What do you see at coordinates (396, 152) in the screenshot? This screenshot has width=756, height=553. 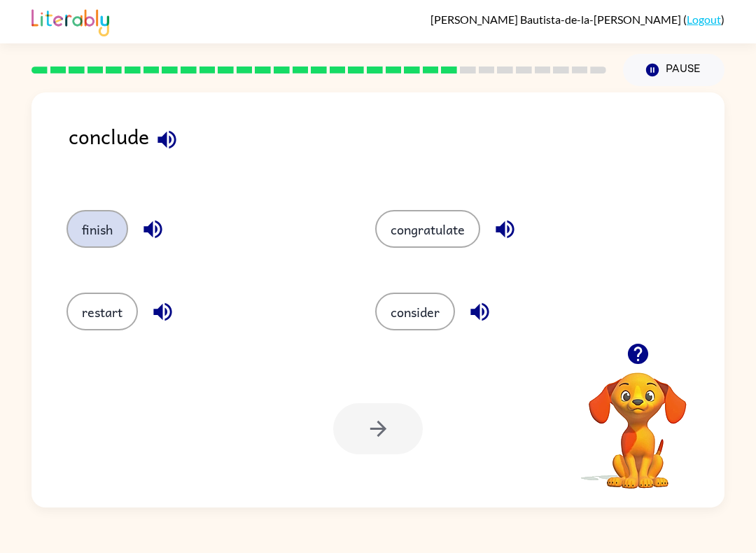 I see `div: conclude` at bounding box center [396, 152].